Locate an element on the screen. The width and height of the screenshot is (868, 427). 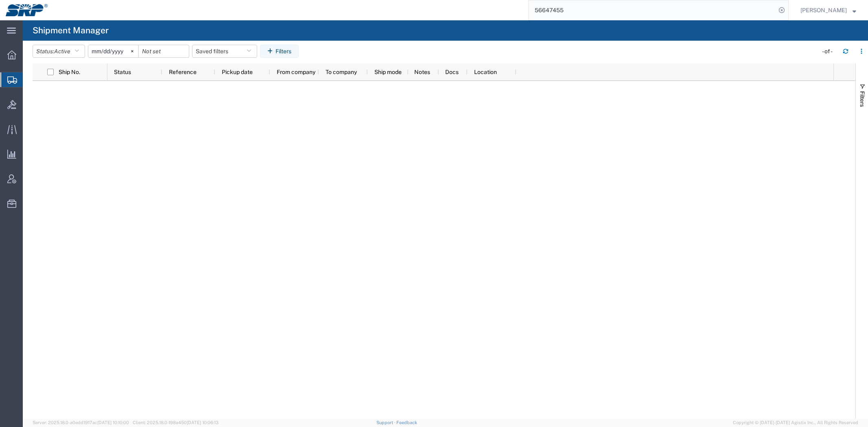
h4: Shipment Manager is located at coordinates (70, 30).